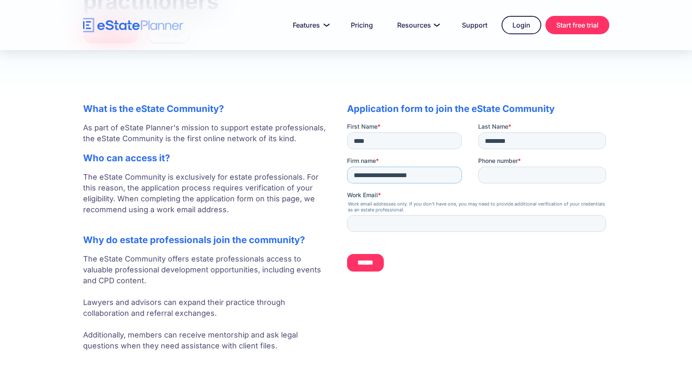  I want to click on span: Last Name, so click(146, 4).